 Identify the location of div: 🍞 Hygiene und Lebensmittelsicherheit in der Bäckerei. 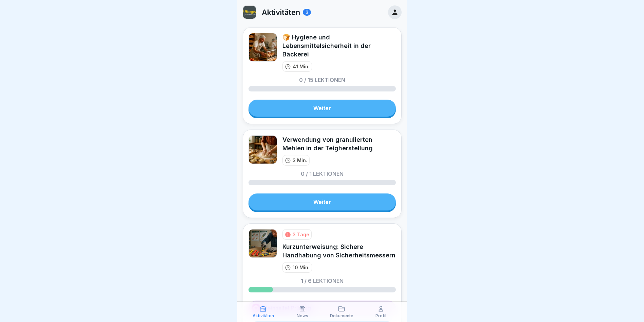
(339, 45).